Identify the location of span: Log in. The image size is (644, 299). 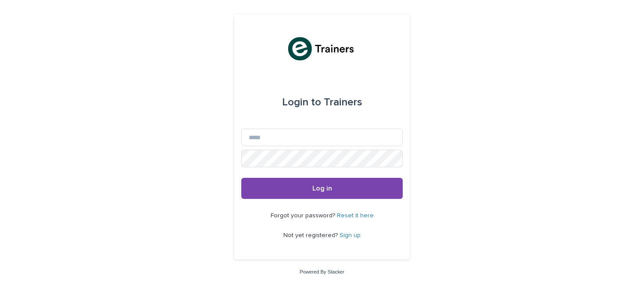
(322, 188).